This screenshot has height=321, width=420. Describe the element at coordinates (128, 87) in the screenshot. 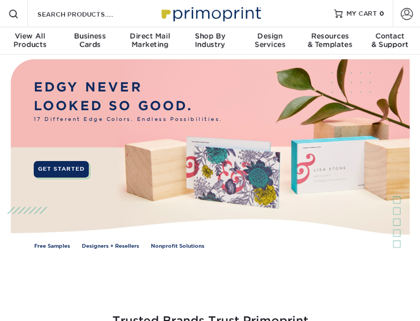

I see `p: EDGY NEVER` at that location.